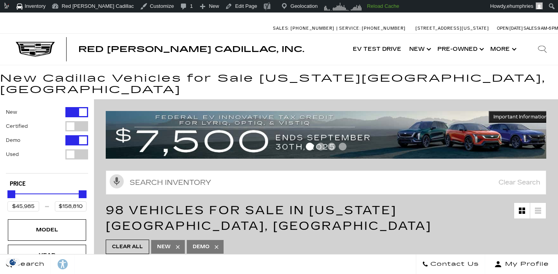 This screenshot has width=558, height=274. Describe the element at coordinates (329, 135) in the screenshot. I see `a: vrp-tax-ending-august-version` at that location.